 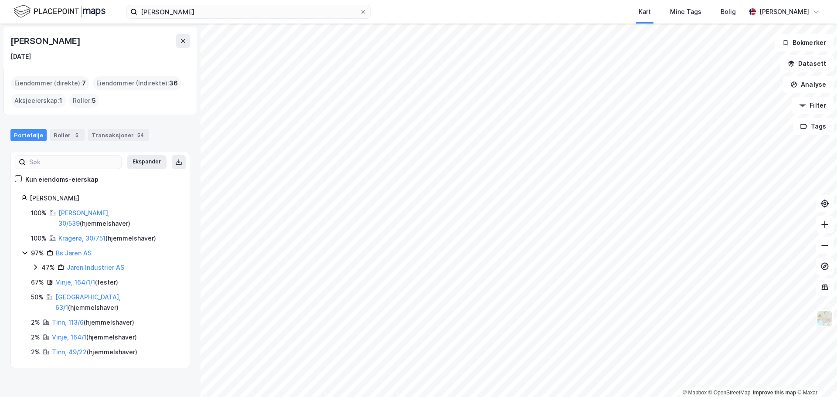 I want to click on div: Eiendommer (Indirekte) :, so click(x=137, y=83).